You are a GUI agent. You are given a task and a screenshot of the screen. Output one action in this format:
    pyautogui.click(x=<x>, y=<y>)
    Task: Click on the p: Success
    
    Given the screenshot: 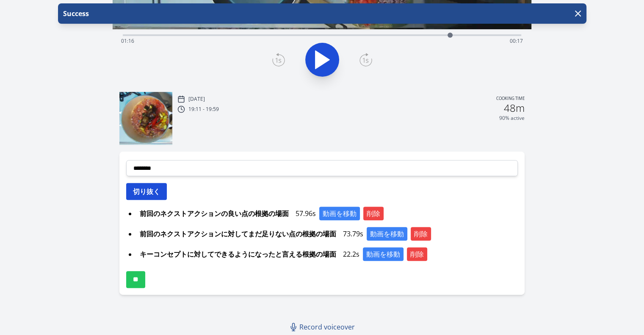 What is the action you would take?
    pyautogui.click(x=75, y=13)
    